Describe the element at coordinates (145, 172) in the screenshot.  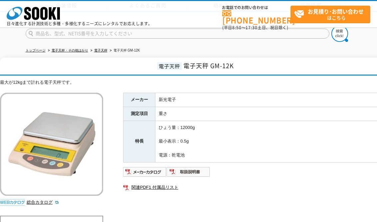
I see `img: メーカーカタログ` at that location.